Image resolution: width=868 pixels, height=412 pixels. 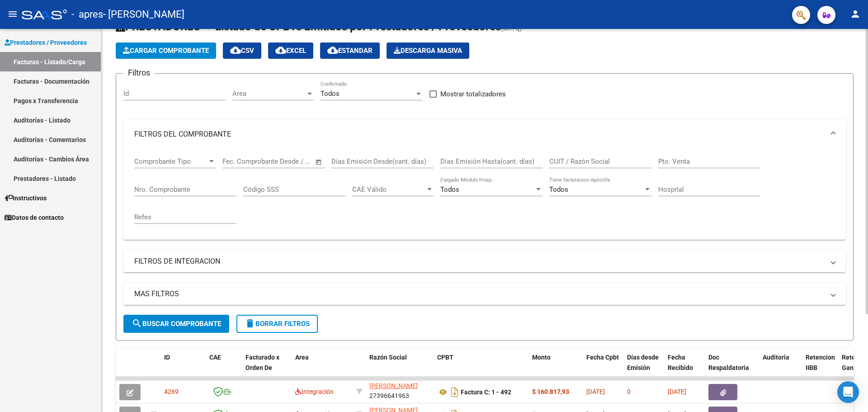 What do you see at coordinates (262, 363) in the screenshot?
I see `span: Facturado x Orden De` at bounding box center [262, 363].